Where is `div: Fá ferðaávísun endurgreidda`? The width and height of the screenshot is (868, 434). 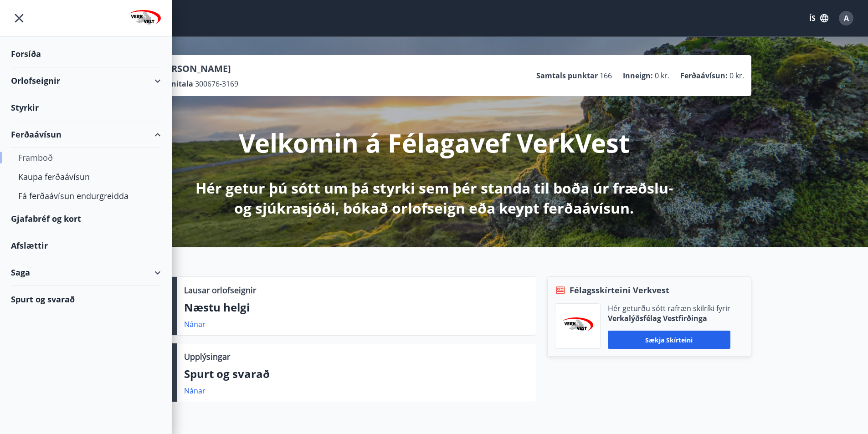
div: Fá ferðaávísun endurgreidda is located at coordinates (86, 196).